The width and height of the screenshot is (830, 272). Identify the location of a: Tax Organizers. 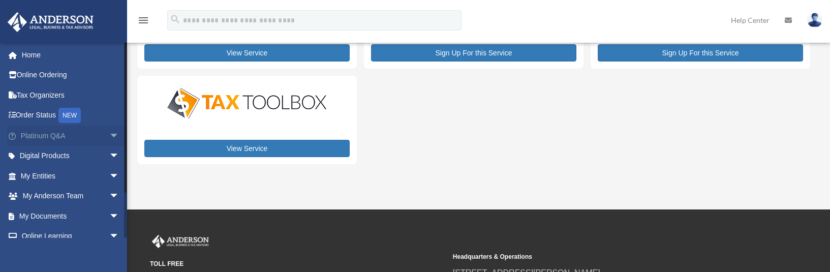
(71, 95).